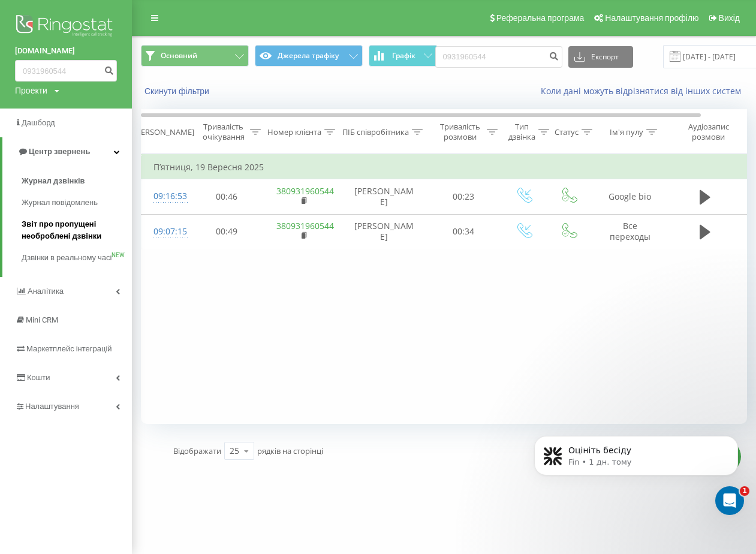  Describe the element at coordinates (729, 18) in the screenshot. I see `span: Вихід` at that location.